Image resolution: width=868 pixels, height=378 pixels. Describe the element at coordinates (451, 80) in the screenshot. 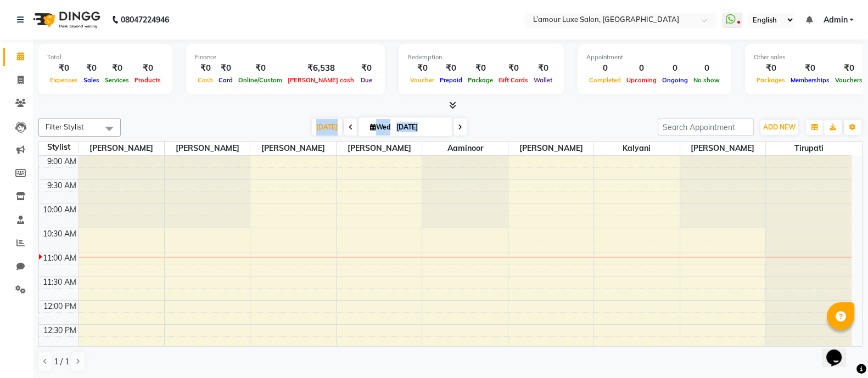

I see `span: Prepaid` at that location.